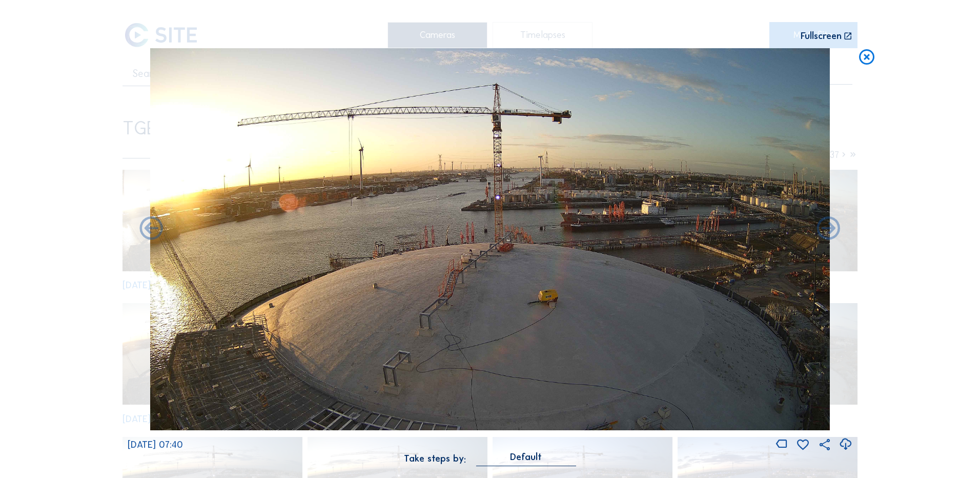 The height and width of the screenshot is (478, 980). I want to click on img: Image, so click(490, 240).